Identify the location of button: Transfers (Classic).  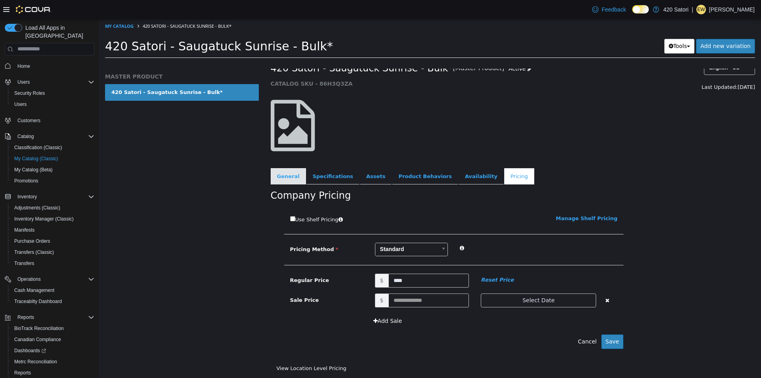
(53, 252).